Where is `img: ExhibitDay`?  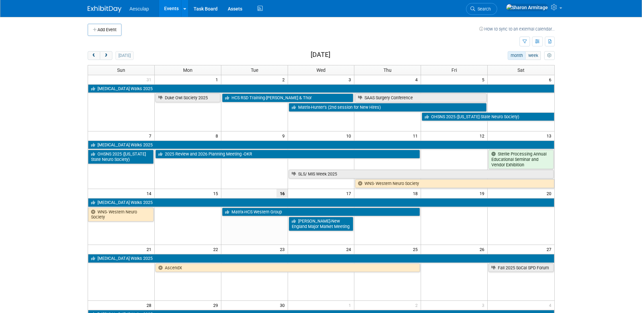 img: ExhibitDay is located at coordinates (105, 9).